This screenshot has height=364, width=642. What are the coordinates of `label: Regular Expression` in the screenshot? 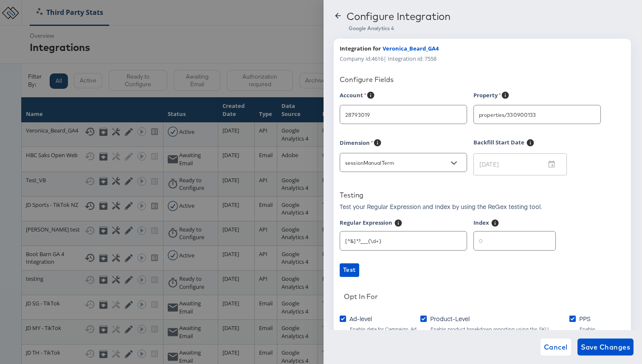 It's located at (366, 224).